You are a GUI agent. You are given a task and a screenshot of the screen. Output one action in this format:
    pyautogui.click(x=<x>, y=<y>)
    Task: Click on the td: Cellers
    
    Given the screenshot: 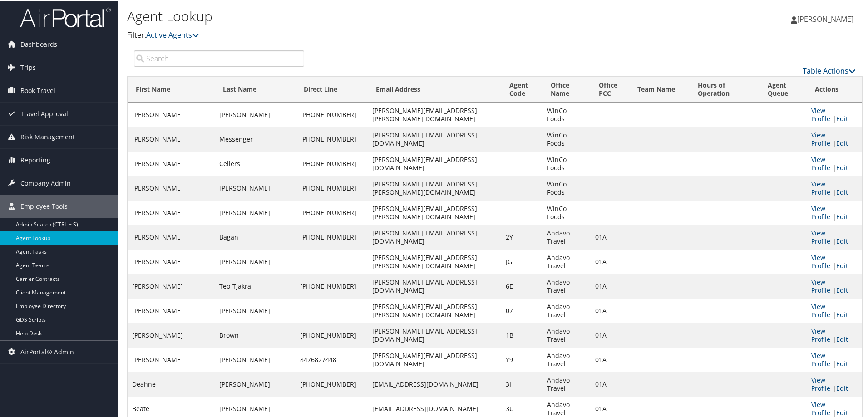 What is the action you would take?
    pyautogui.click(x=255, y=163)
    